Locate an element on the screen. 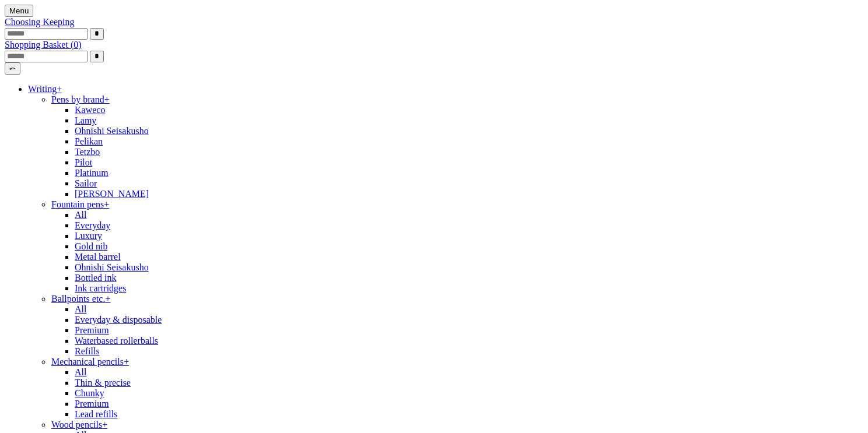 The image size is (868, 433). a: Luxury is located at coordinates (88, 236).